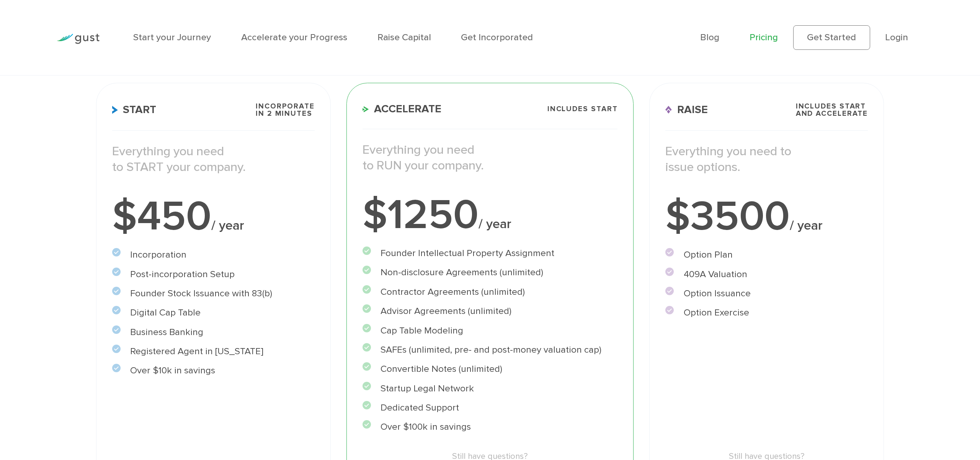 The height and width of the screenshot is (460, 980). Describe the element at coordinates (365, 109) in the screenshot. I see `img: Accelerate Icon` at that location.